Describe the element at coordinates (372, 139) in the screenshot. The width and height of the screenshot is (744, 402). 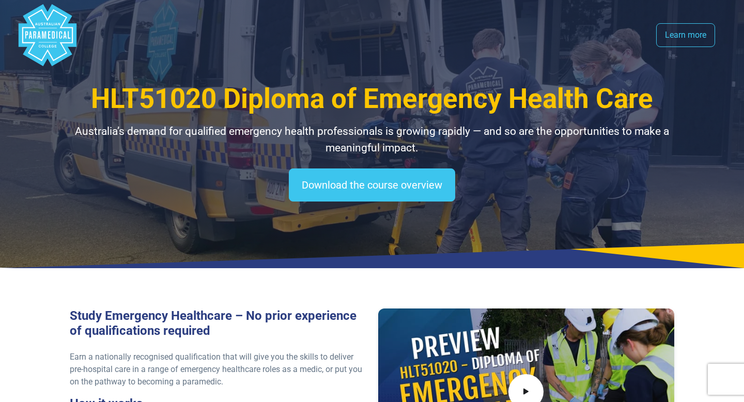
I see `p: Australia’s demand for qualified emergency health professionals is growing rapidly — and so are t...` at that location.